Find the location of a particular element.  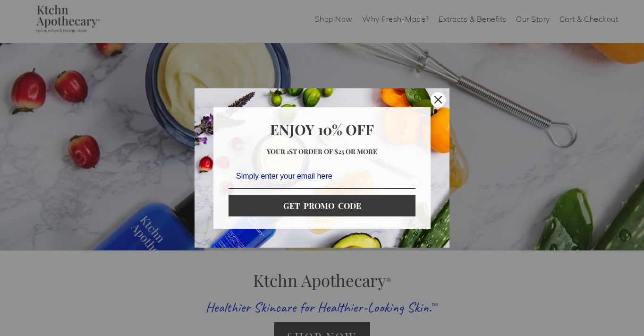

svg: close icon is located at coordinates (439, 99).